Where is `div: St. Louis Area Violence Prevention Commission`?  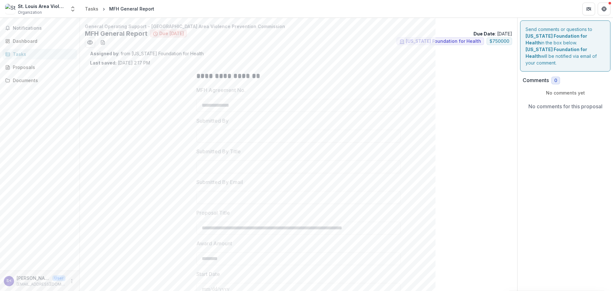 div: St. Louis Area Violence Prevention Commission is located at coordinates (42, 6).